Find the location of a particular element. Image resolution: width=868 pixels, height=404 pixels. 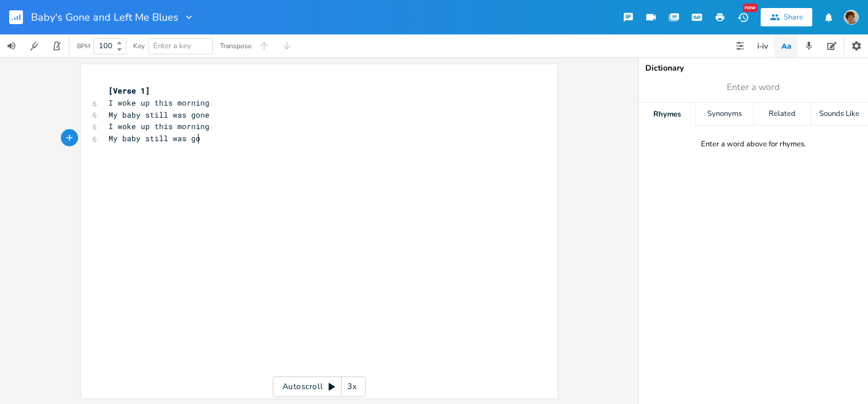

div: Sounds Like is located at coordinates (839, 114).